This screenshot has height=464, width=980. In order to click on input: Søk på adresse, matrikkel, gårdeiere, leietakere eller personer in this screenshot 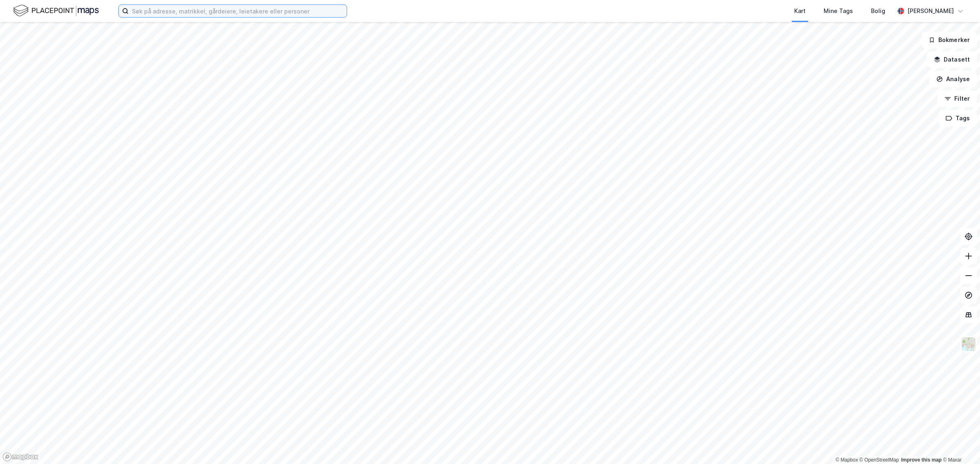, I will do `click(238, 11)`.